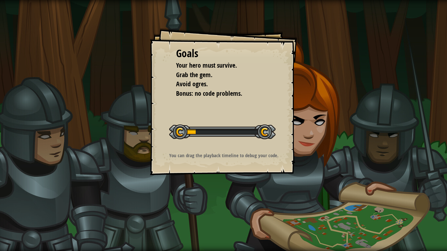  Describe the element at coordinates (194, 75) in the screenshot. I see `span: Grab the gem.` at that location.